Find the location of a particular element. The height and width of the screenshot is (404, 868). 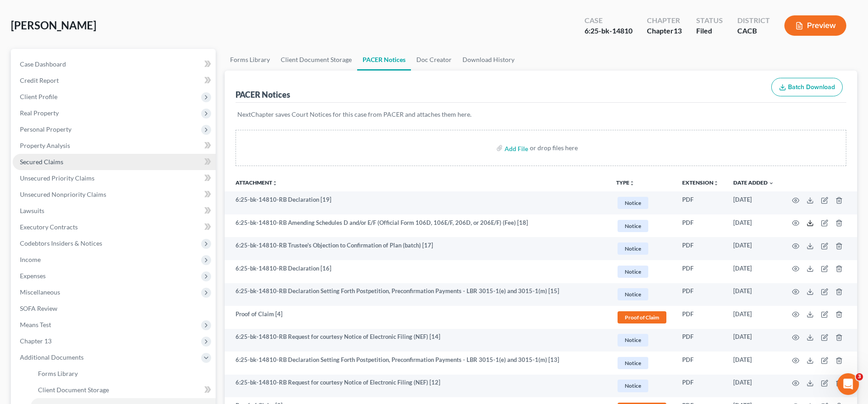

button: Batch Download is located at coordinates (807, 88).